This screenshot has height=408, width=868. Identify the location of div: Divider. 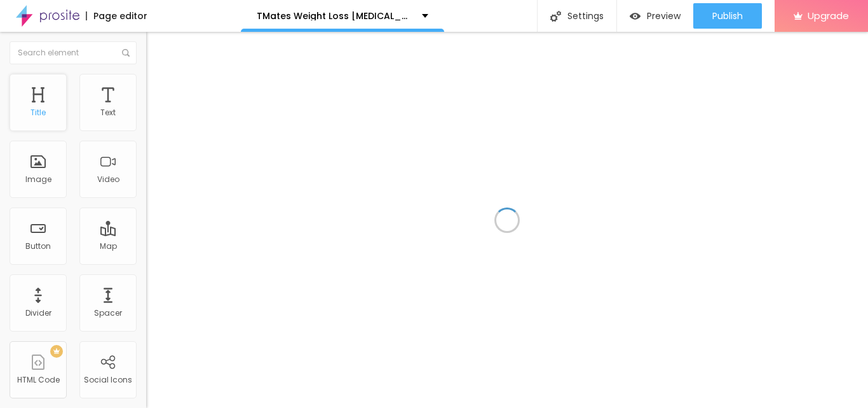
(38, 313).